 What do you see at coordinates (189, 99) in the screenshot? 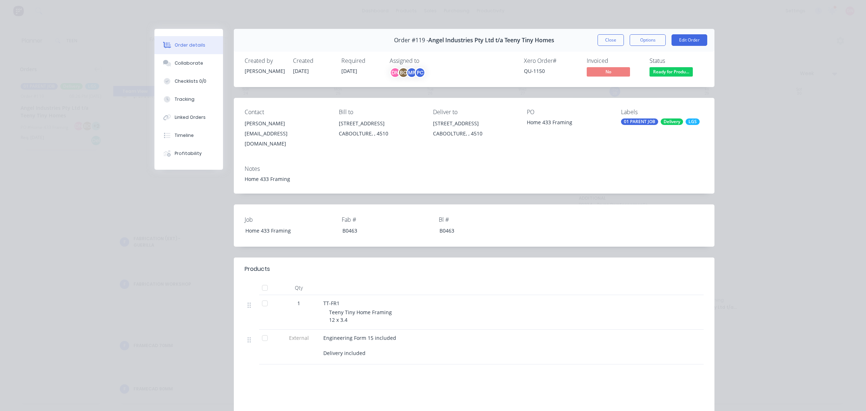
I see `button: Tracking` at bounding box center [189, 99].